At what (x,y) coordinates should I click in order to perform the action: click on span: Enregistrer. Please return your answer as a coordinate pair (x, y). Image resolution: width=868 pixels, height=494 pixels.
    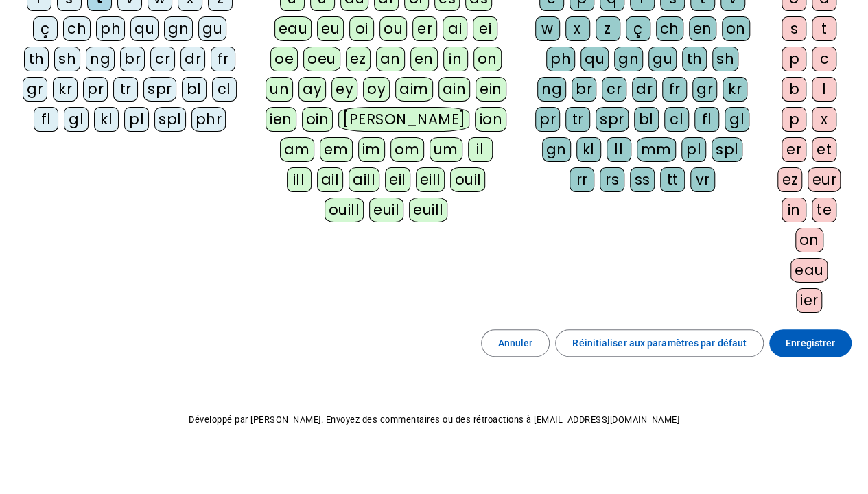
    Looking at the image, I should click on (811, 343).